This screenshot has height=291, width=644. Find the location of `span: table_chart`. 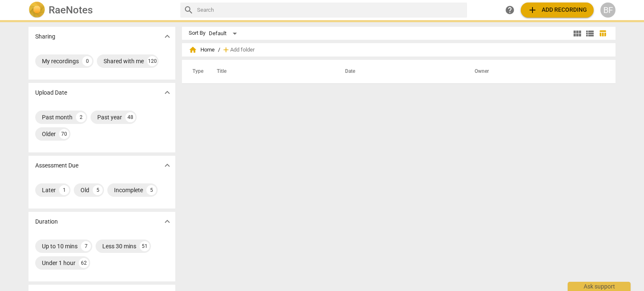

span: table_chart is located at coordinates (602, 33).